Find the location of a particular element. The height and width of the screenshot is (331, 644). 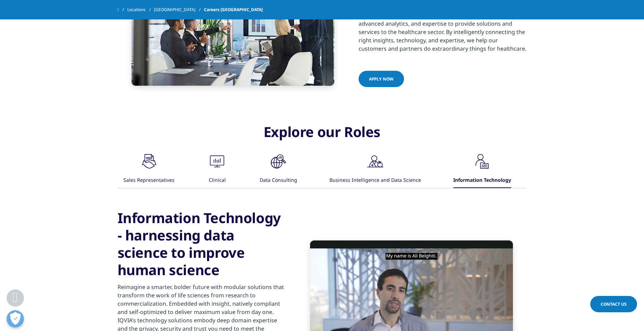

div: Clinical is located at coordinates (217, 180).